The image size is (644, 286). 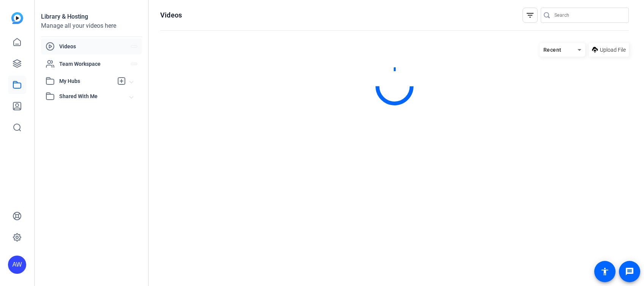 I want to click on span: Team Workspace, so click(x=95, y=64).